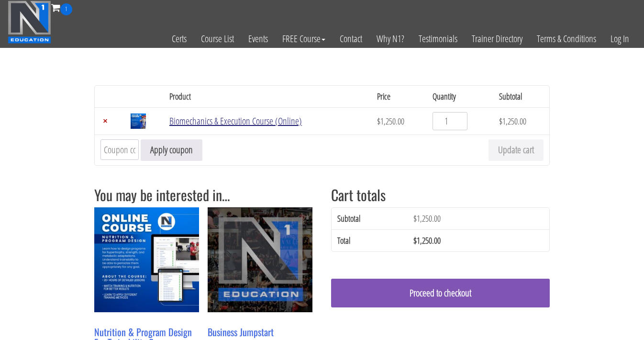 This screenshot has height=340, width=644. I want to click on a: Biomechanics & Execution Course (Online), so click(235, 121).